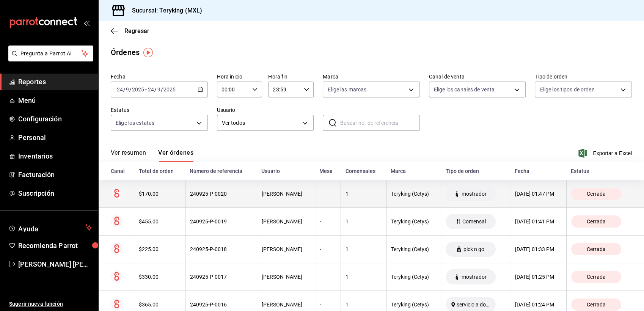  Describe the element at coordinates (221, 305) in the screenshot. I see `div: 240925-P-0016` at that location.